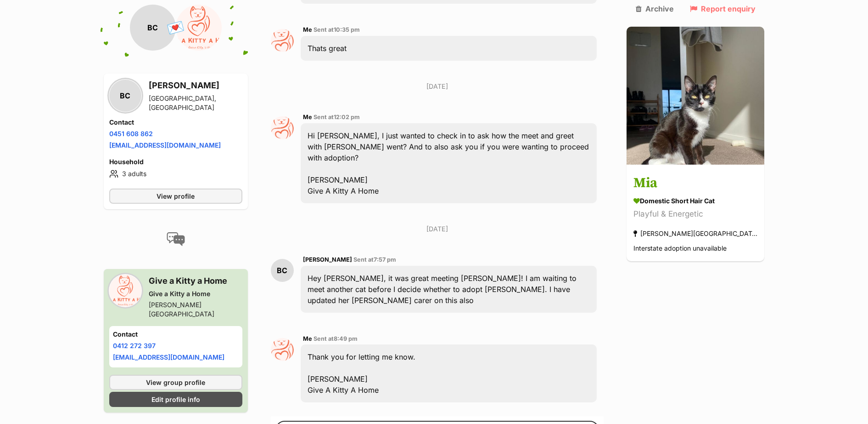 The width and height of the screenshot is (868, 424). What do you see at coordinates (195, 281) in the screenshot?
I see `h3: Give a Kitty a Home` at bounding box center [195, 281].